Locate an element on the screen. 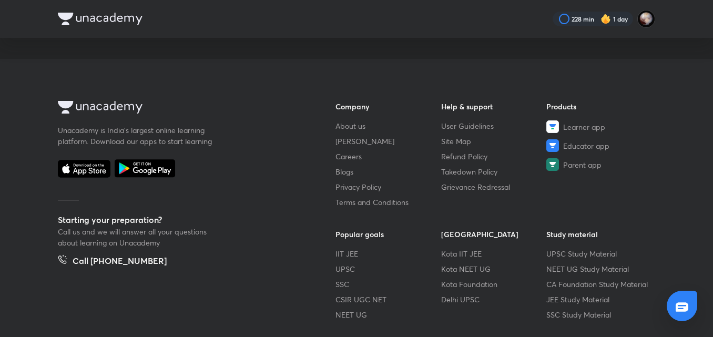  p: Unacademy is India’s largest online learning platform. Download our apps to start learning is located at coordinates (137, 136).